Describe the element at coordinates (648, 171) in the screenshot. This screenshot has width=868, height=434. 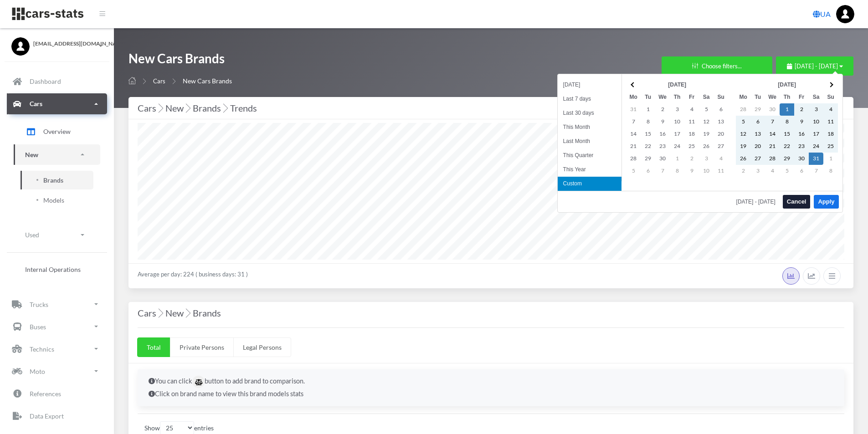
I see `td: 6` at that location.